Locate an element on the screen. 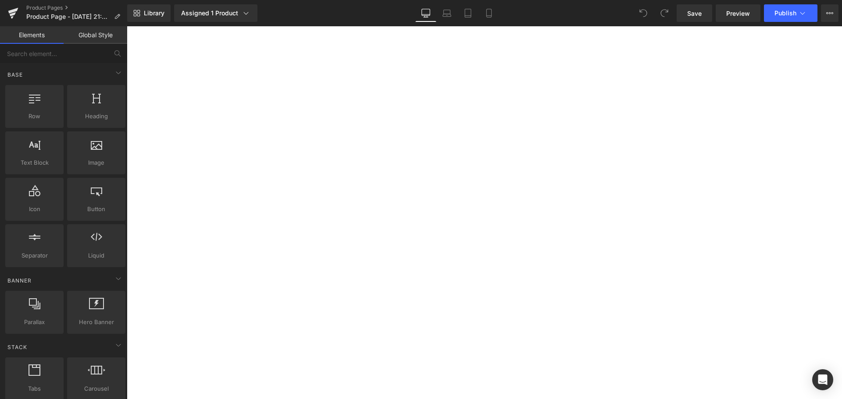 Image resolution: width=842 pixels, height=399 pixels. span: Button is located at coordinates (96, 209).